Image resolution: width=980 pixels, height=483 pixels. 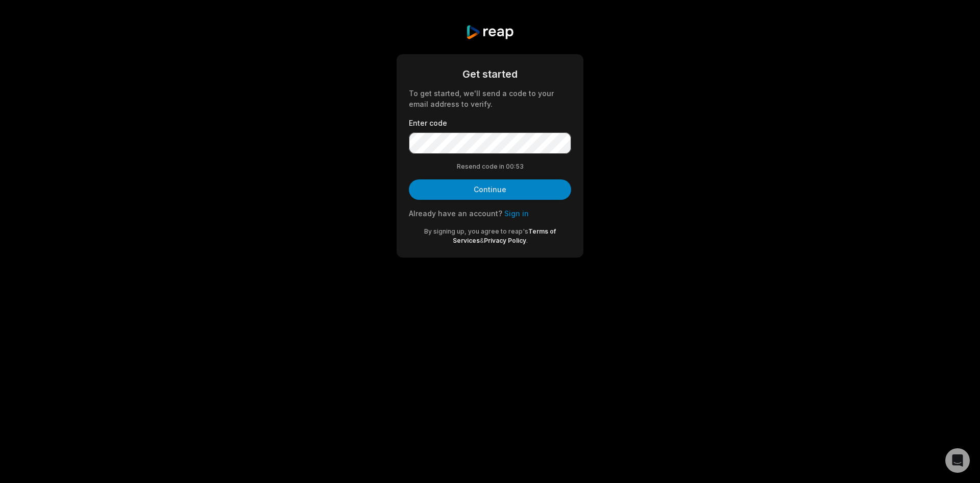 What do you see at coordinates (505, 240) in the screenshot?
I see `a: Privacy Policy` at bounding box center [505, 240].